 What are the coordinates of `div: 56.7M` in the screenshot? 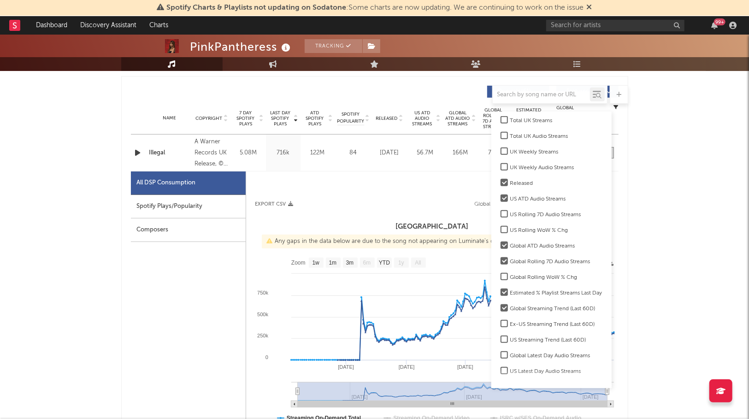 It's located at (425, 153).